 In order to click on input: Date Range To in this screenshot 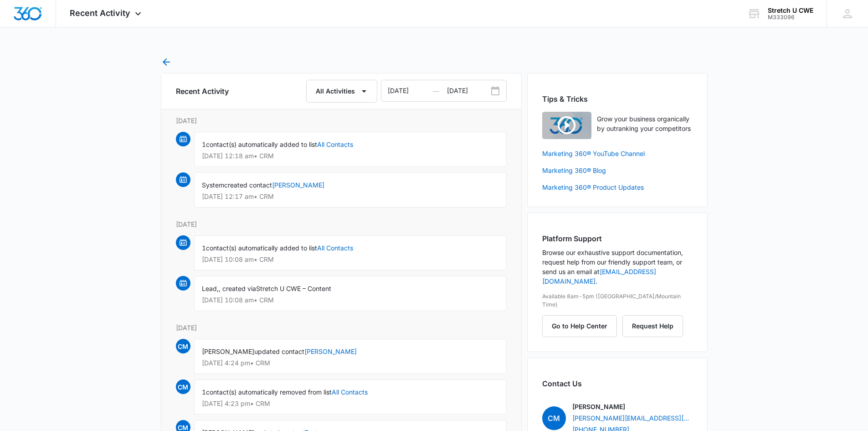, I will do `click(477, 91)`.